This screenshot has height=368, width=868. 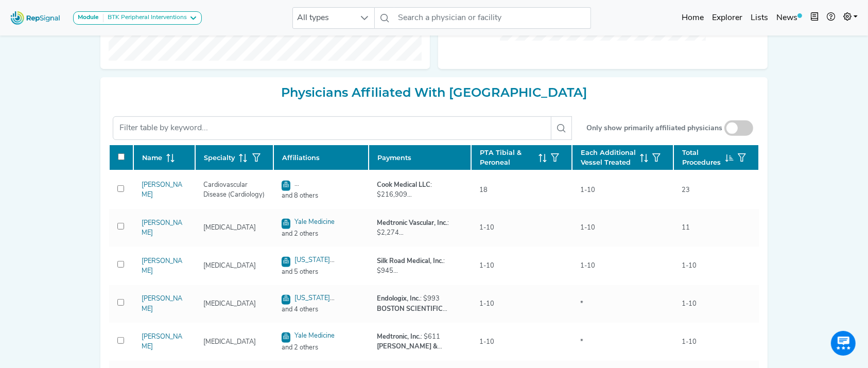 I want to click on strong: Silk Road Medical, Inc., so click(x=410, y=261).